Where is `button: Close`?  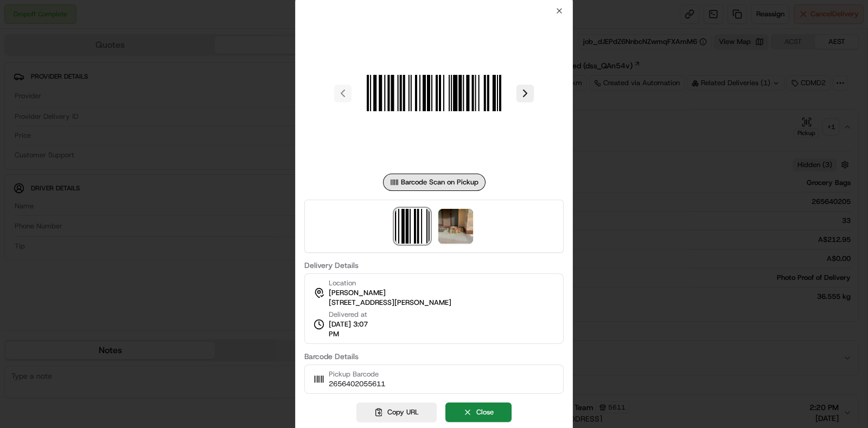
button: Close is located at coordinates (479, 412).